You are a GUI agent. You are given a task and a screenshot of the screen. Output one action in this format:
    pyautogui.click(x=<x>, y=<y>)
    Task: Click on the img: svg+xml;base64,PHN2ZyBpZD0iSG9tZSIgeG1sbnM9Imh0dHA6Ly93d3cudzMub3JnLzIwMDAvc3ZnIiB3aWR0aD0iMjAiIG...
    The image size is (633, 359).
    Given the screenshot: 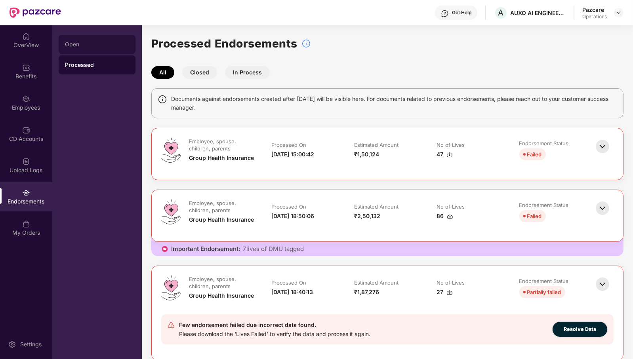 What is the action you would take?
    pyautogui.click(x=26, y=36)
    